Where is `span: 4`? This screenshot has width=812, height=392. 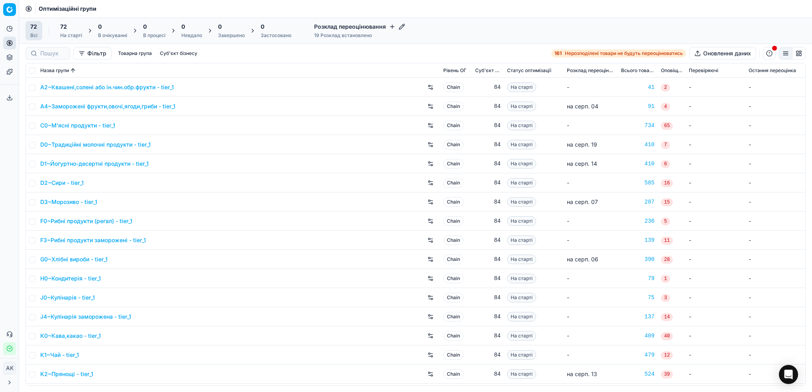
span: 4 is located at coordinates (665, 107).